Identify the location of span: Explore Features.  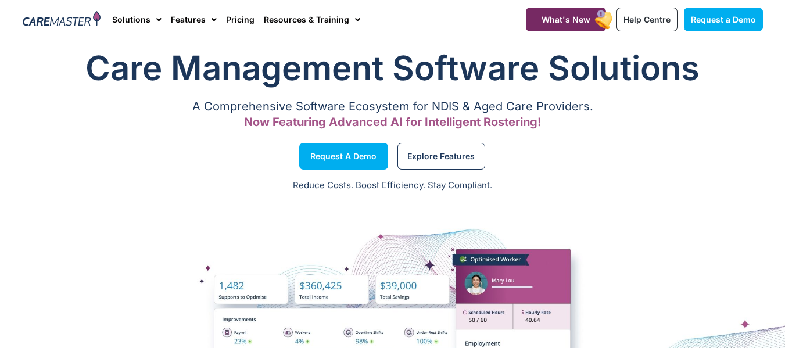
(441, 156).